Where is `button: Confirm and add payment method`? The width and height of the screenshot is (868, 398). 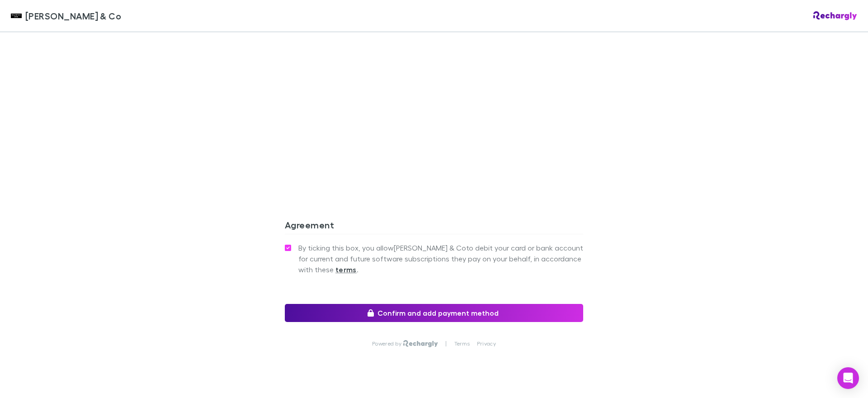
button: Confirm and add payment method is located at coordinates (434, 313).